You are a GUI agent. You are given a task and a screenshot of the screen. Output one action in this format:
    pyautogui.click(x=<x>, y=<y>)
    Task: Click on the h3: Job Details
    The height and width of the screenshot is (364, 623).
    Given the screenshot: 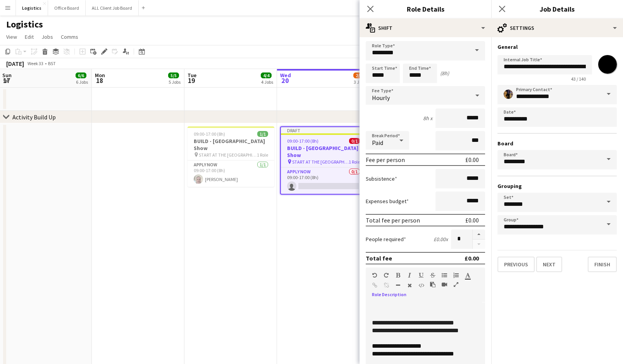 What is the action you would take?
    pyautogui.click(x=557, y=9)
    